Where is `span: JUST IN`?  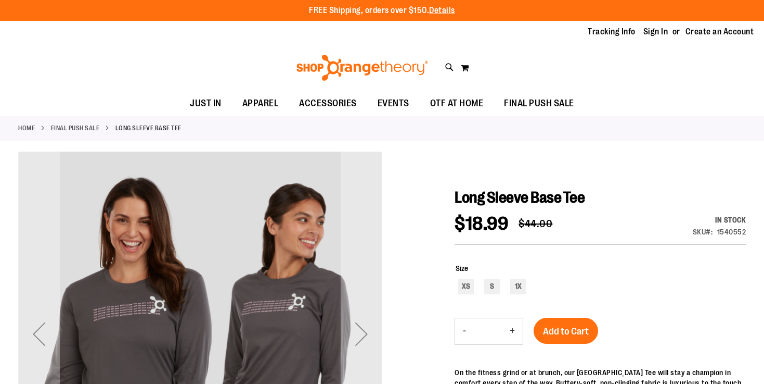
span: JUST IN is located at coordinates (206, 103).